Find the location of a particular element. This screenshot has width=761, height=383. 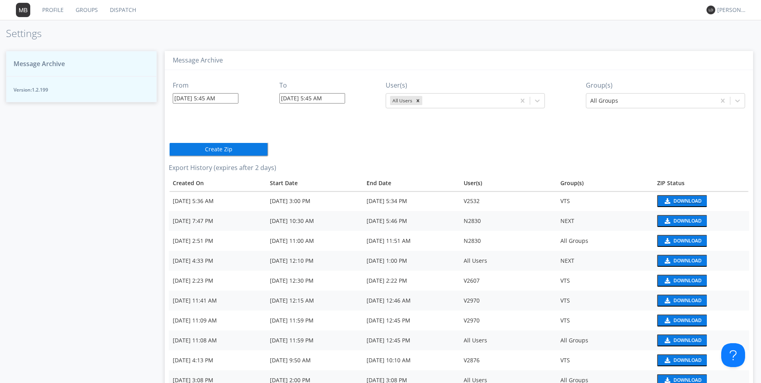

th: User(s) is located at coordinates (508, 183).